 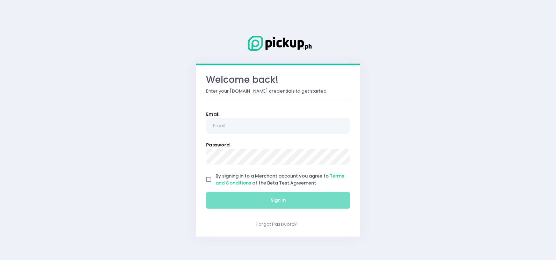 I want to click on img: Logo, so click(x=278, y=43).